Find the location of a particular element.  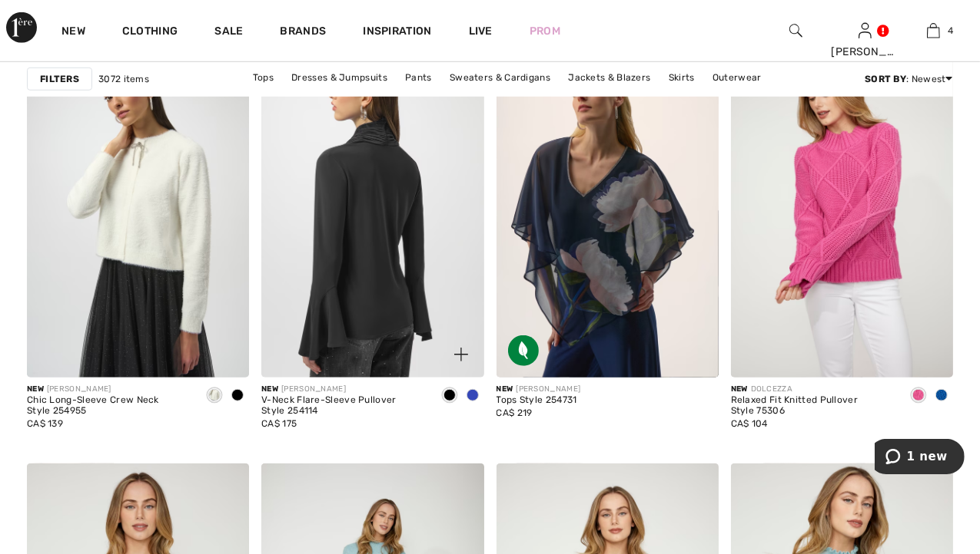

img: Sustainable Fabric is located at coordinates (524, 351).